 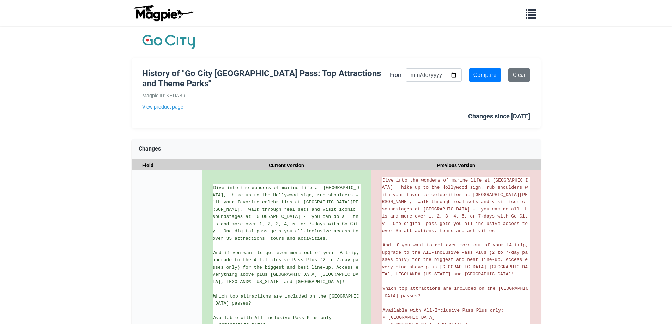 What do you see at coordinates (456, 166) in the screenshot?
I see `div: Previous Version` at bounding box center [456, 166].